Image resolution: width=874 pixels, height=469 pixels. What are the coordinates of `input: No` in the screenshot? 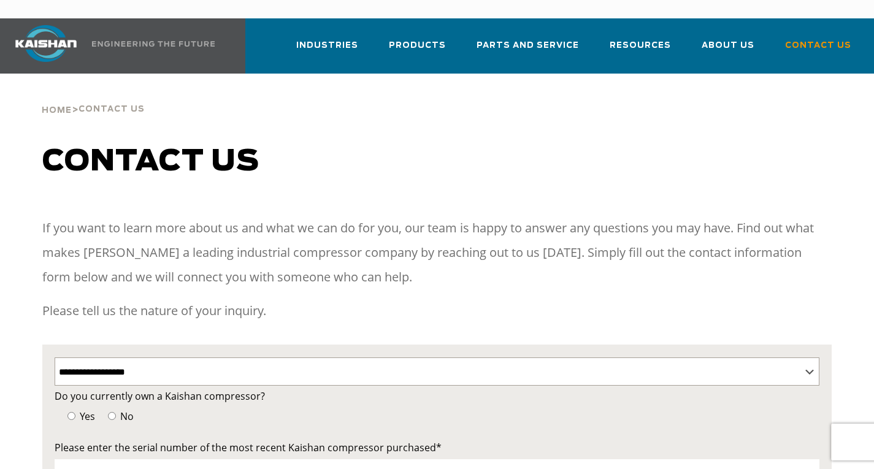 It's located at (112, 416).